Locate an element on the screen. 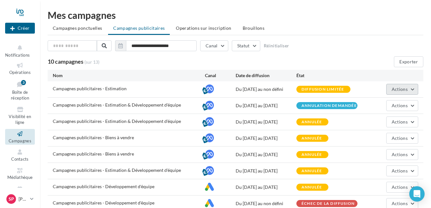 Image resolution: width=431 pixels, height=208 pixels. button: Statut is located at coordinates (246, 46).